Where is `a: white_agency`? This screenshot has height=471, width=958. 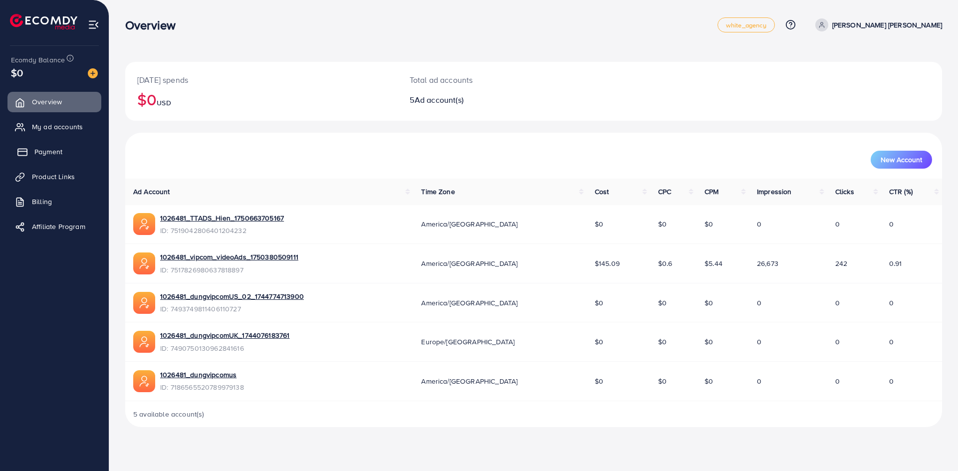 a: white_agency is located at coordinates (746, 25).